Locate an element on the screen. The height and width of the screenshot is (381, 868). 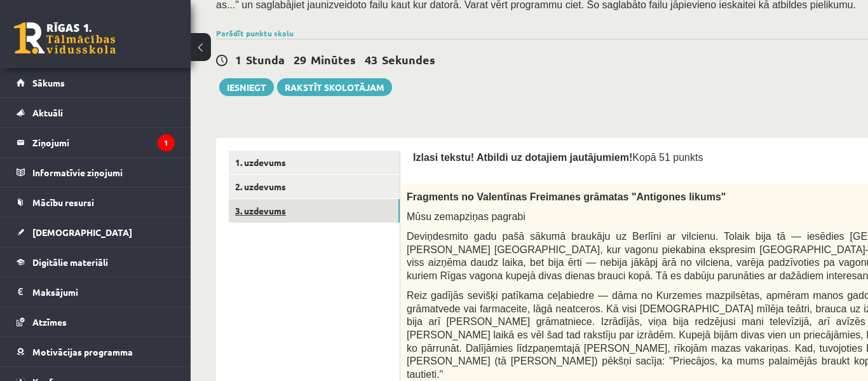
body: Rich Text Editor, wiswyg-editor-user-answer-47433804538020 is located at coordinates (334, 19).